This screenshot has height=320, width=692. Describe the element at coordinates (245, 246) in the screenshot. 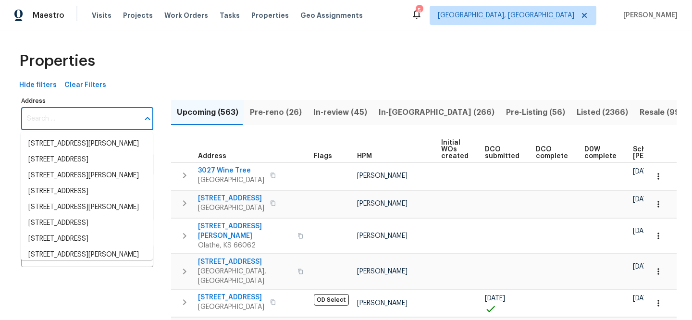

I see `span: Olathe, KS 66062` at that location.